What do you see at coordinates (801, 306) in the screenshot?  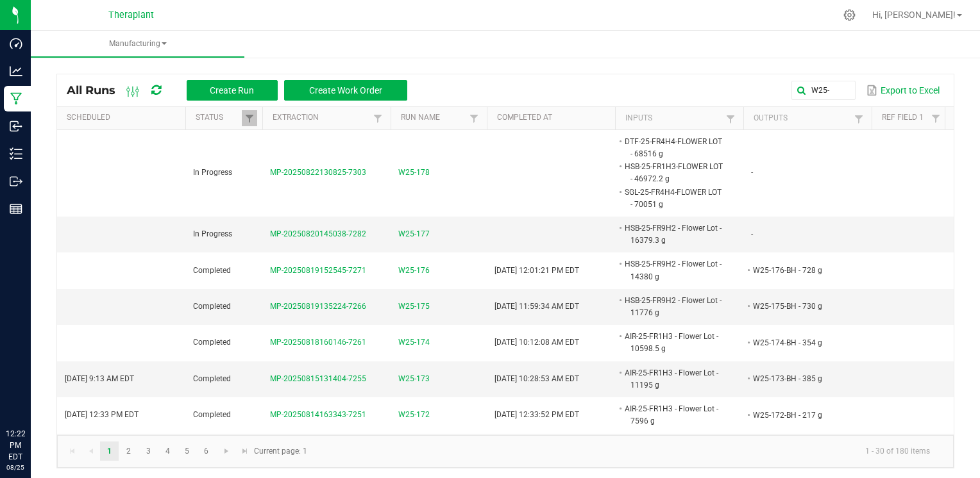 I see `li: W25-175-BH - 730 g` at bounding box center [801, 306].